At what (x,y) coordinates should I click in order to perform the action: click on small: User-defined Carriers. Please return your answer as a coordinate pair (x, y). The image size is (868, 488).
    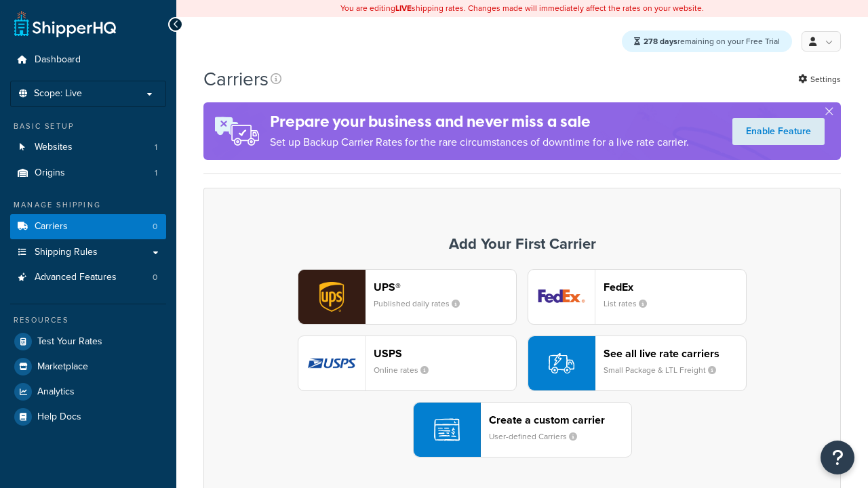
    Looking at the image, I should click on (539, 436).